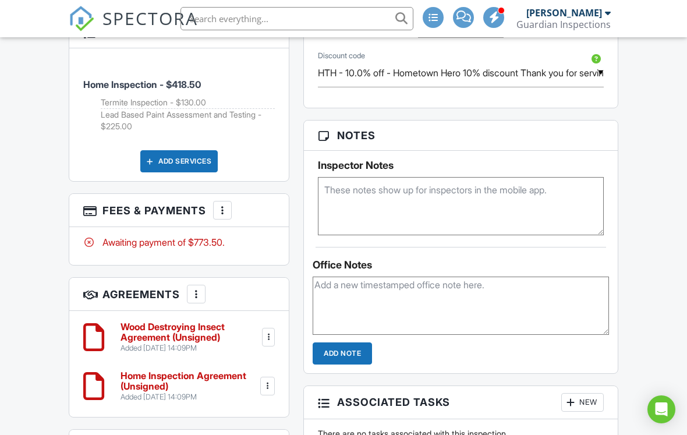 Image resolution: width=687 pixels, height=435 pixels. I want to click on div: Open Intercom Messenger, so click(661, 409).